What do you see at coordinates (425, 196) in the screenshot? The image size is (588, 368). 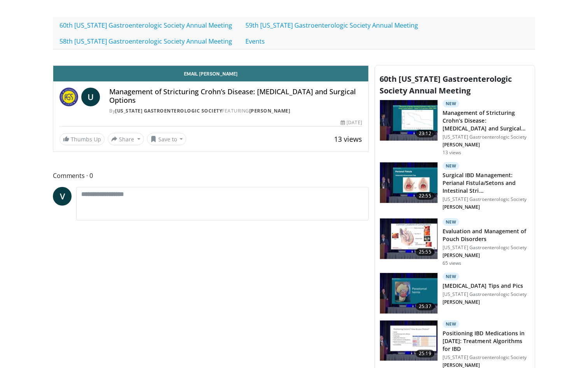 I see `span: 22:55` at bounding box center [425, 196].